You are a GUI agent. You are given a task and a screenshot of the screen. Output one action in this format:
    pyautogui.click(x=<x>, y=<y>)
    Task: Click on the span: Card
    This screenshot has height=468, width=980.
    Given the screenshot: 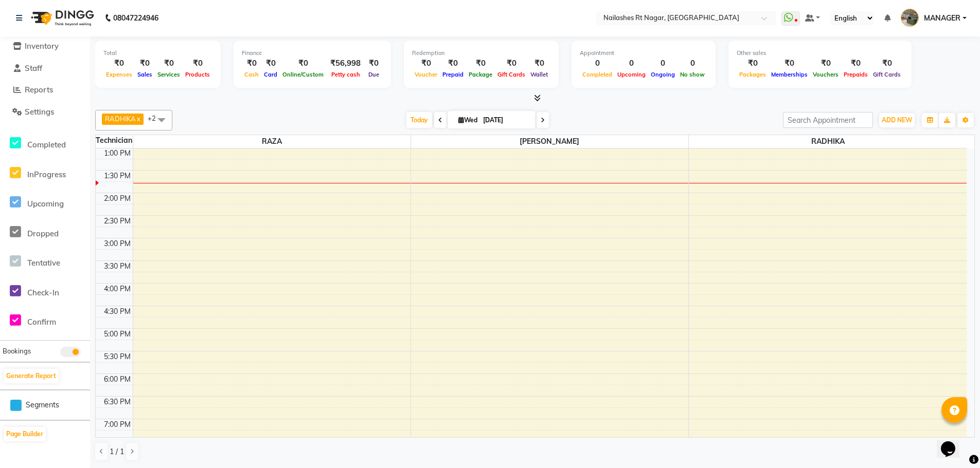 What is the action you would take?
    pyautogui.click(x=271, y=75)
    